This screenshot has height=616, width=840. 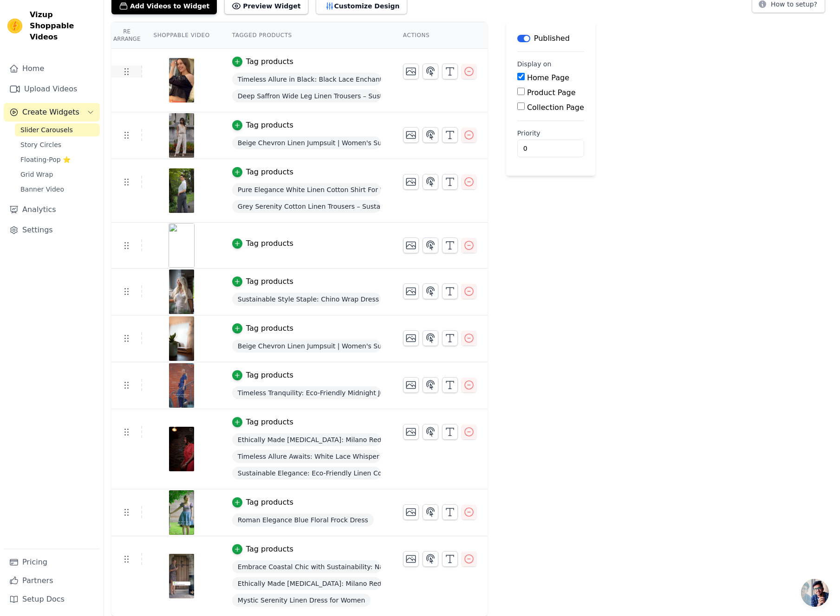 I want to click on button: Create Widgets, so click(x=52, y=113).